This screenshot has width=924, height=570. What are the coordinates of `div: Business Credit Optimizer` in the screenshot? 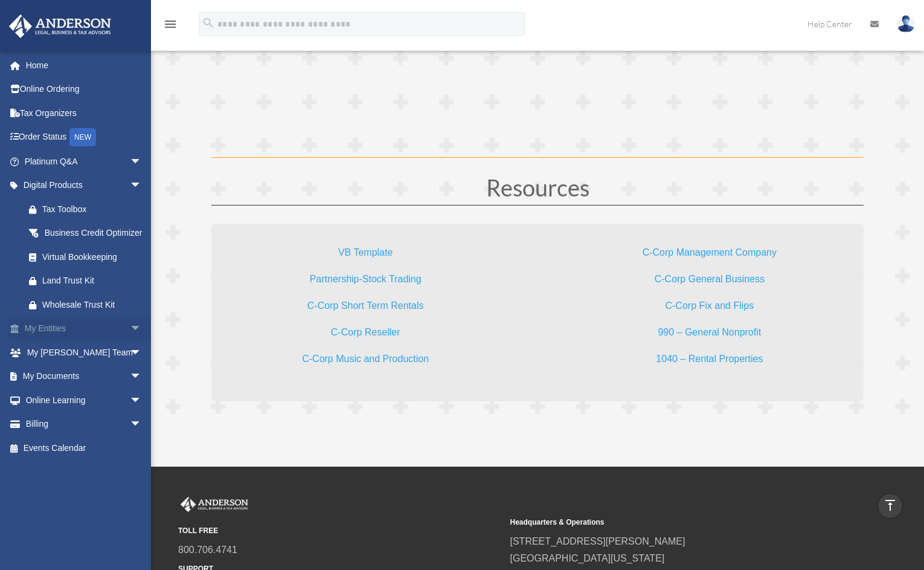 It's located at (94, 233).